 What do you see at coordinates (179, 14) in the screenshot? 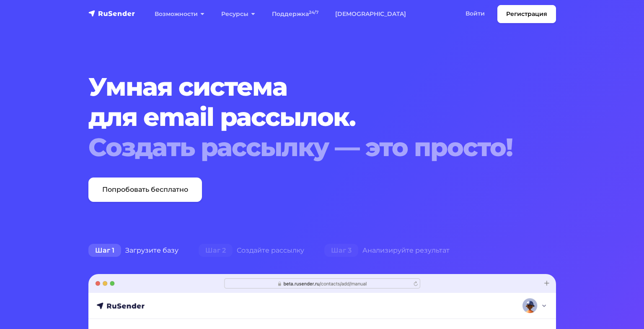
I see `a: Возможности` at bounding box center [179, 14].